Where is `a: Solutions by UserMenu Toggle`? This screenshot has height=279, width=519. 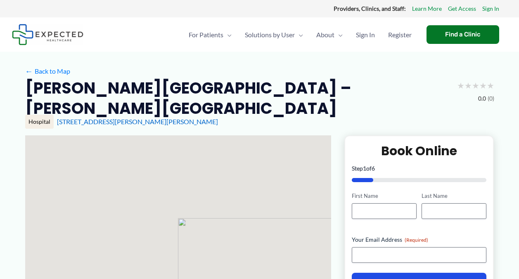
a: Solutions by UserMenu Toggle is located at coordinates (274, 35).